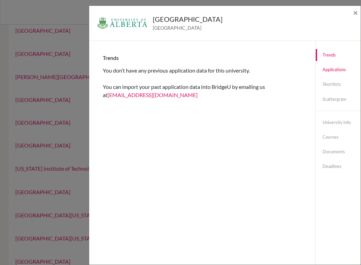  I want to click on p: You don’t have any previous application data for this university., so click(202, 70).